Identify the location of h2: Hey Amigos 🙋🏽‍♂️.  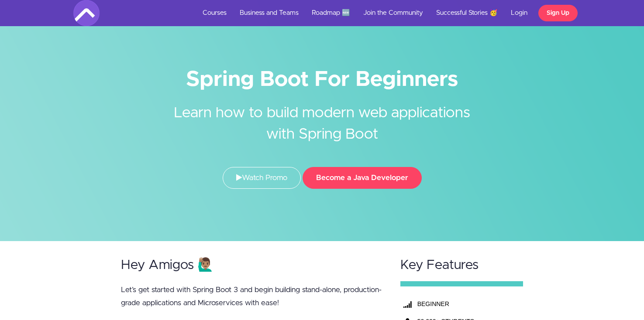
(252, 265).